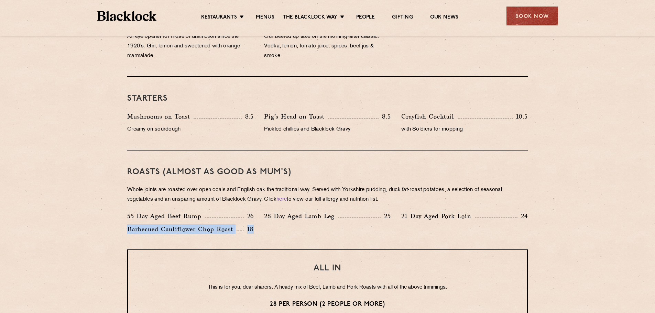  I want to click on p: Creamy on sourdough, so click(191, 130).